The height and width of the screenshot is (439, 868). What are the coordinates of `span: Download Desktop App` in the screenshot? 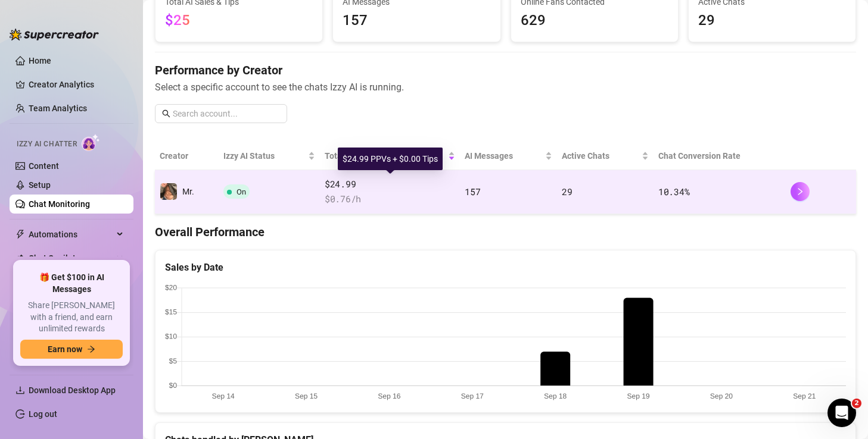 It's located at (72, 390).